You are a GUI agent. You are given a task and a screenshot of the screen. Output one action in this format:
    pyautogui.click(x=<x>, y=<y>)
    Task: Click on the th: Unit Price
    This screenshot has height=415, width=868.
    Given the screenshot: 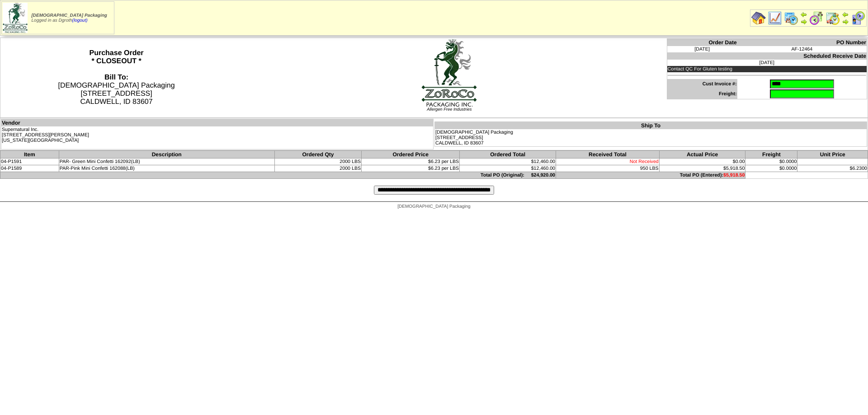 What is the action you would take?
    pyautogui.click(x=832, y=155)
    